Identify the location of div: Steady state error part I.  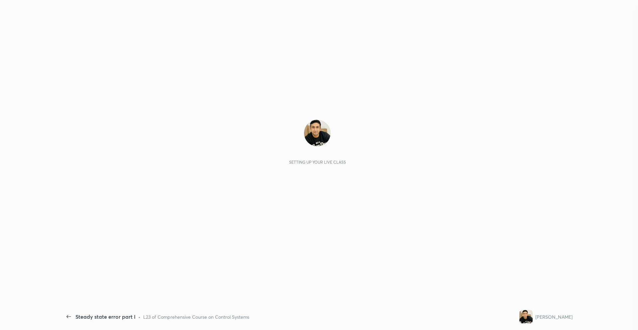
(105, 317).